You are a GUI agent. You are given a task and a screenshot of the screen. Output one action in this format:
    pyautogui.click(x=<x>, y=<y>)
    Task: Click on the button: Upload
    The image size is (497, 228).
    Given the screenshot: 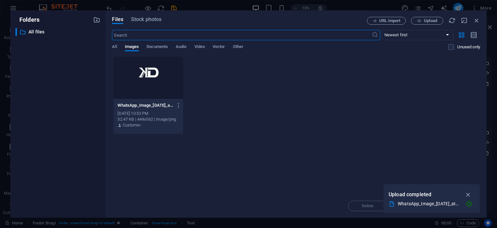 What is the action you would take?
    pyautogui.click(x=427, y=21)
    